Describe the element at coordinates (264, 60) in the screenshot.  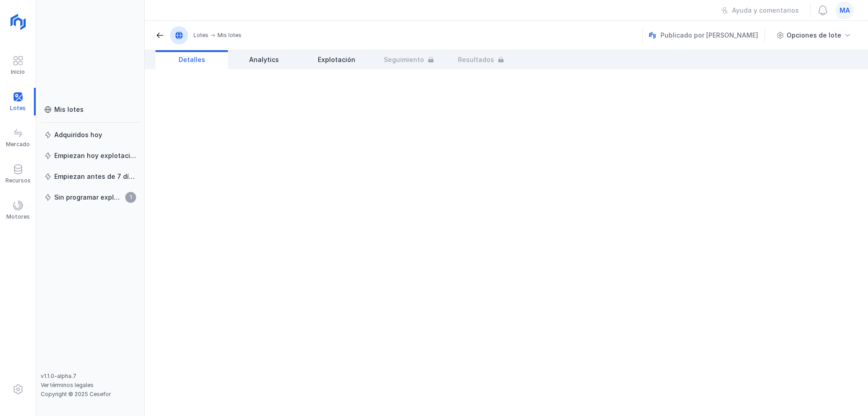
I see `span: Analytics` at that location.